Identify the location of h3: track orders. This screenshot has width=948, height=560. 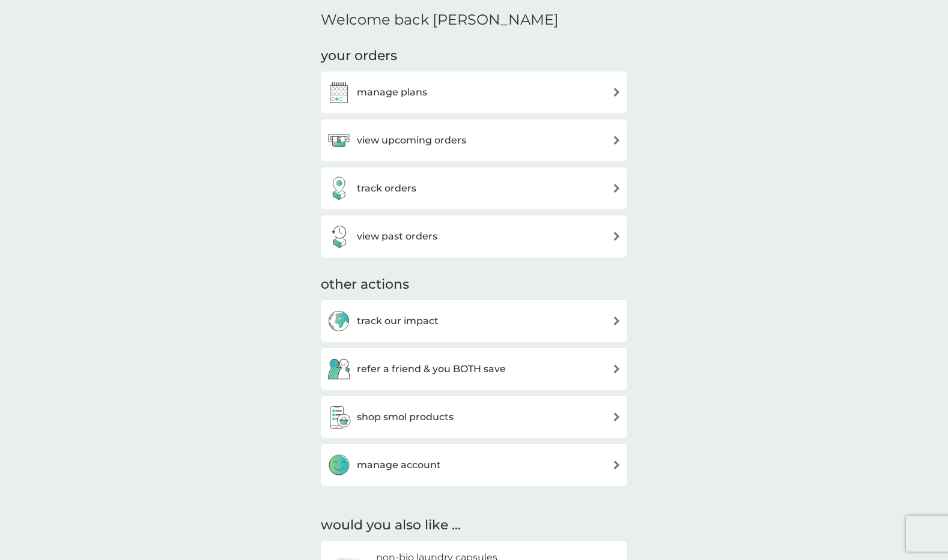
(386, 189).